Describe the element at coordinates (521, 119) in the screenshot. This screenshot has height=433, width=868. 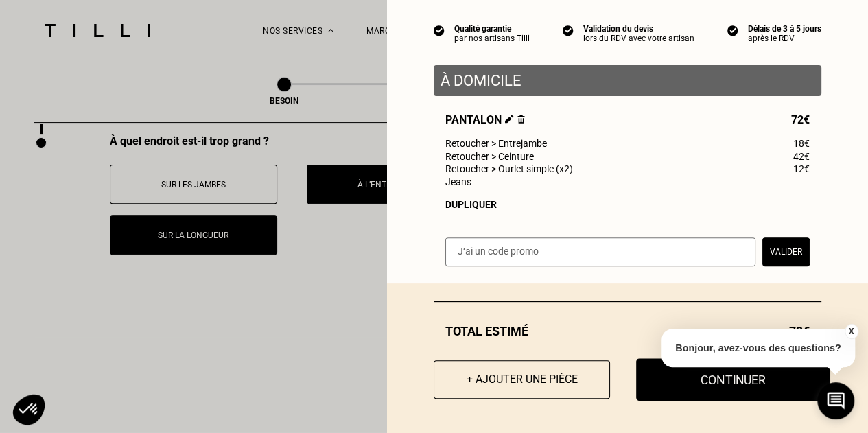
I see `img: Supprimer` at that location.